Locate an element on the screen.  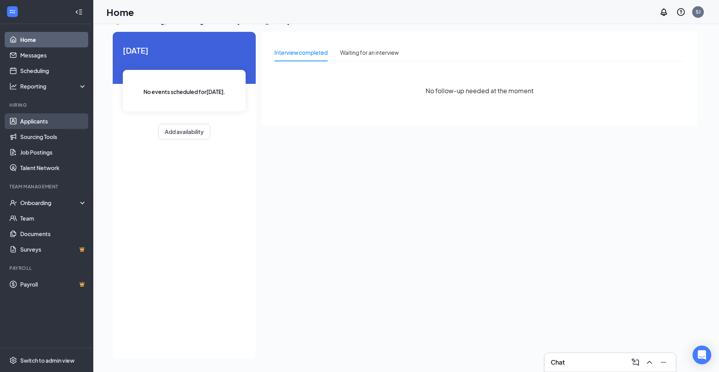
a: Job Postings is located at coordinates (53, 152).